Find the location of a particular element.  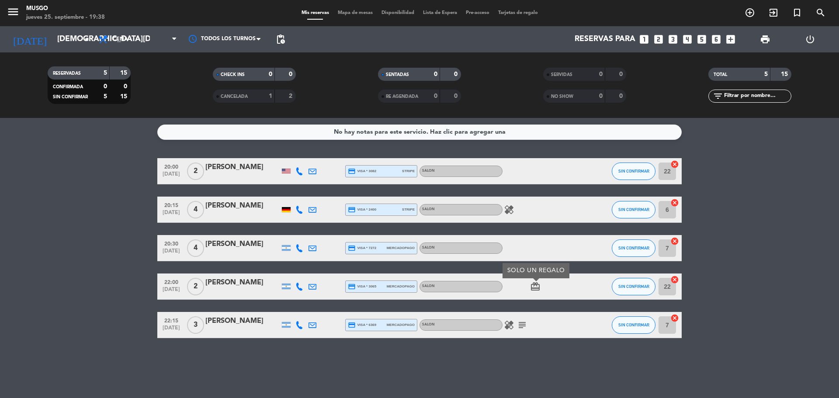

span: 3 is located at coordinates (195, 325).